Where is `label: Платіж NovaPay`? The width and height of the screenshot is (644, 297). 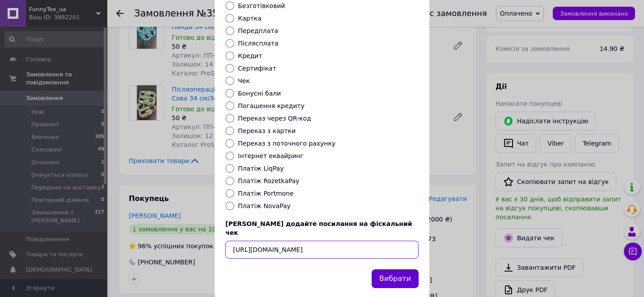 label: Платіж NovaPay is located at coordinates (264, 206).